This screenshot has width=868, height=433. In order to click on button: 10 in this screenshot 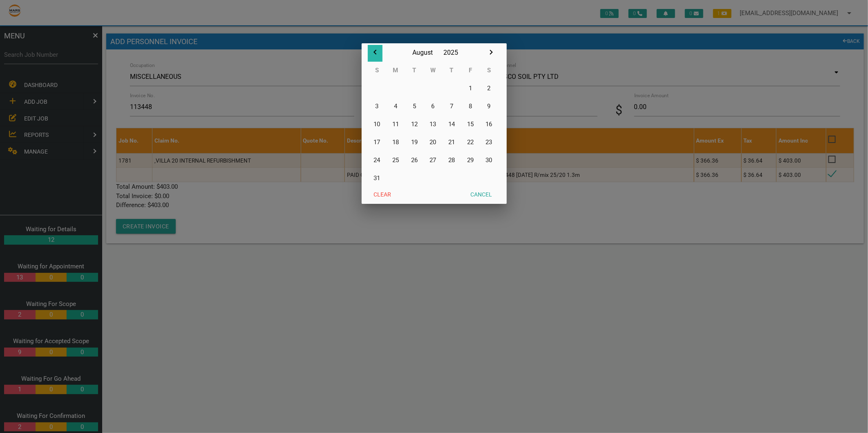, I will do `click(377, 124)`.